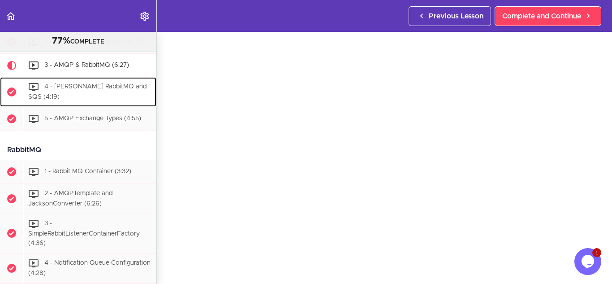 This screenshot has width=612, height=284. I want to click on a: Complete and Continue, so click(548, 16).